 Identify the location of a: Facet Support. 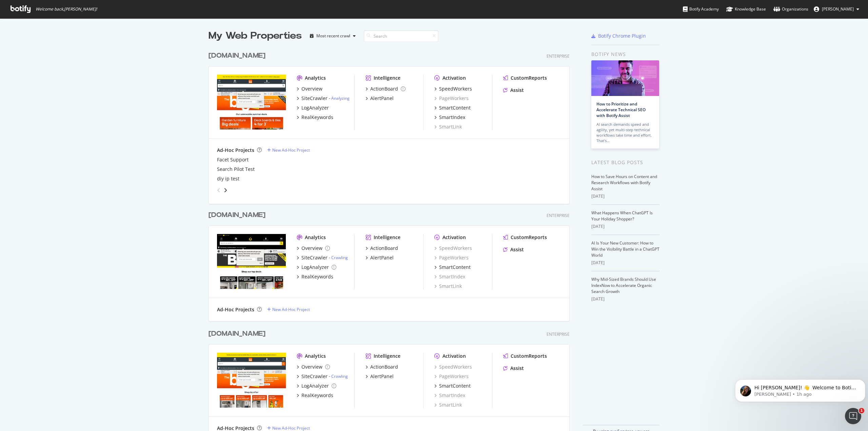
(232, 160).